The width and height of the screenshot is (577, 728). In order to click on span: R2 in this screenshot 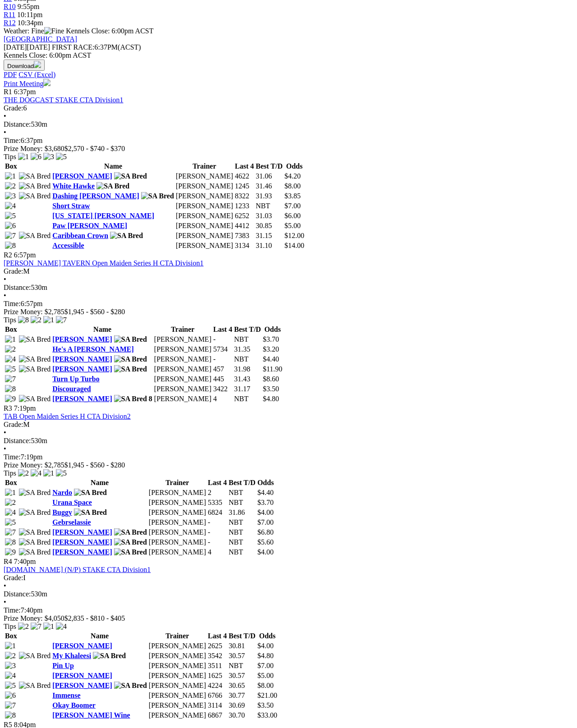, I will do `click(8, 255)`.